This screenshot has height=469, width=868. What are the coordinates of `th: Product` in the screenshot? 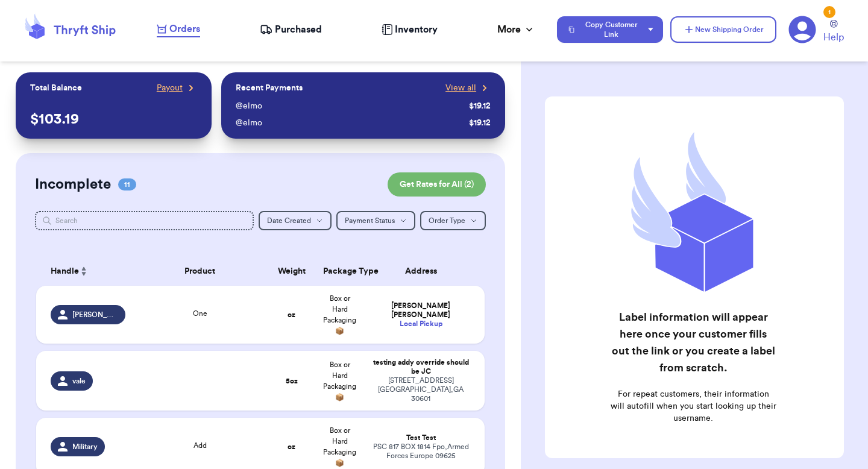 It's located at (200, 271).